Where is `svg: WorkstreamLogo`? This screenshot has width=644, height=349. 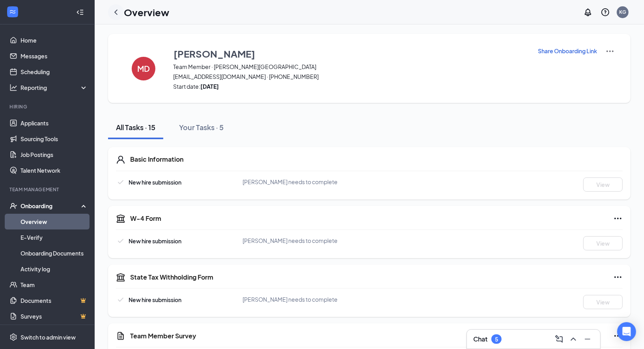 svg: WorkstreamLogo is located at coordinates (13, 12).